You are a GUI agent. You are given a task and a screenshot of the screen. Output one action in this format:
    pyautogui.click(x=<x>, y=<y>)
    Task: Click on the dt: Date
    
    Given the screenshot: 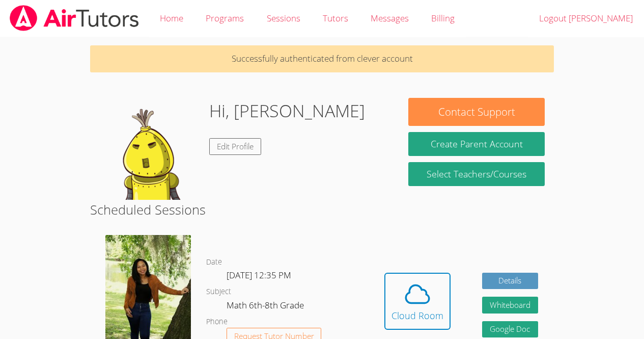 What is the action you would take?
    pyautogui.click(x=214, y=262)
    